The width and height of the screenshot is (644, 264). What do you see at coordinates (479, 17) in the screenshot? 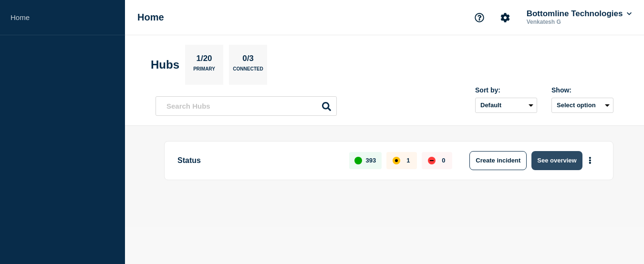
I see `button: Support` at bounding box center [479, 17].